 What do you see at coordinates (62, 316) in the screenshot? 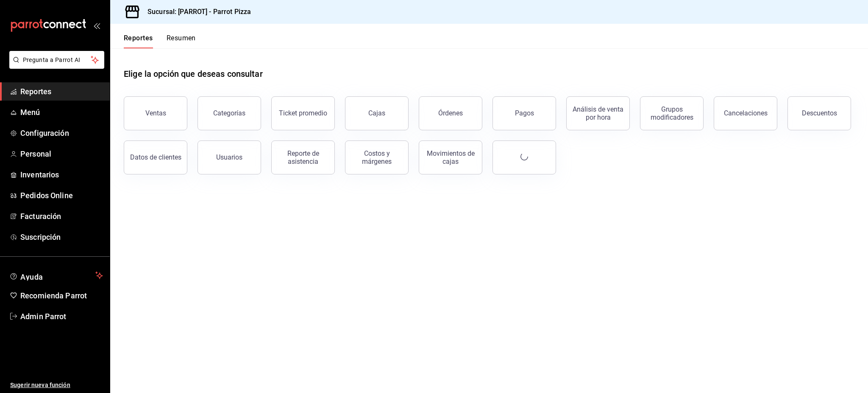
I see `span: Admin Parrot` at bounding box center [62, 316].